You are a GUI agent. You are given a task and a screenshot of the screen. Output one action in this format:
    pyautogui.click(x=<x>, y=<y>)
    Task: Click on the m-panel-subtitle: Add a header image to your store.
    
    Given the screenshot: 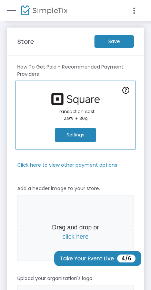 What is the action you would take?
    pyautogui.click(x=59, y=188)
    